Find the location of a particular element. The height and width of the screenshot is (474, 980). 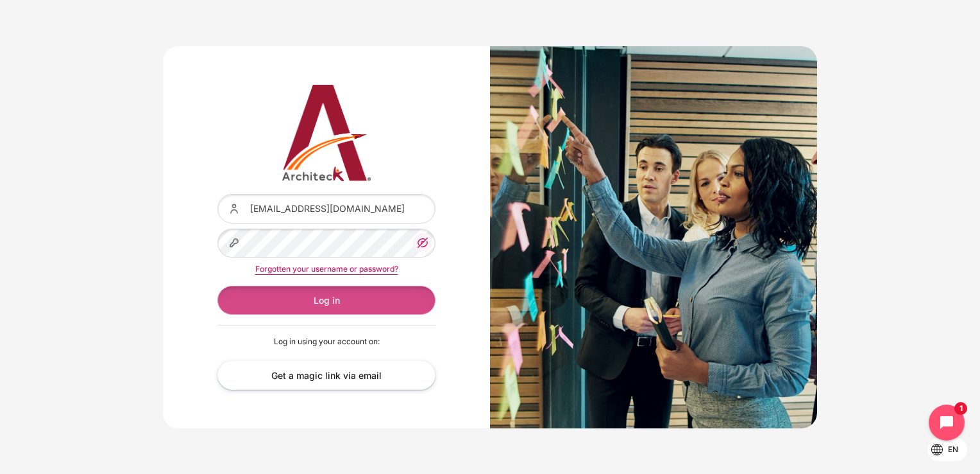

button: Languages is located at coordinates (947, 449).